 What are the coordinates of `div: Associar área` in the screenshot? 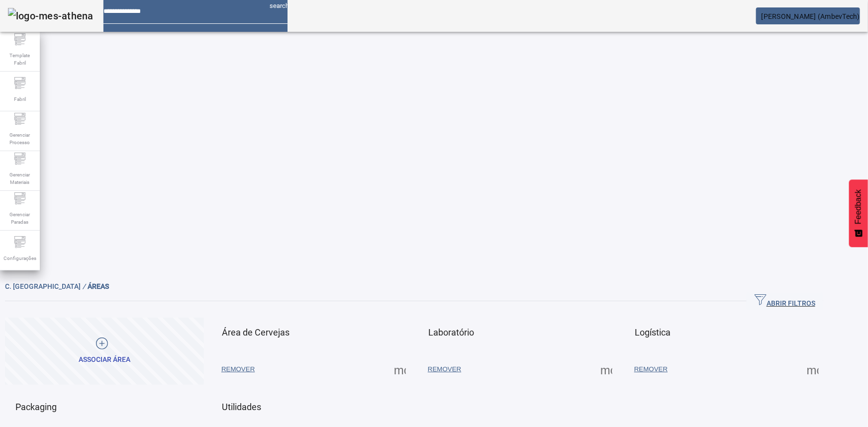 It's located at (104, 360).